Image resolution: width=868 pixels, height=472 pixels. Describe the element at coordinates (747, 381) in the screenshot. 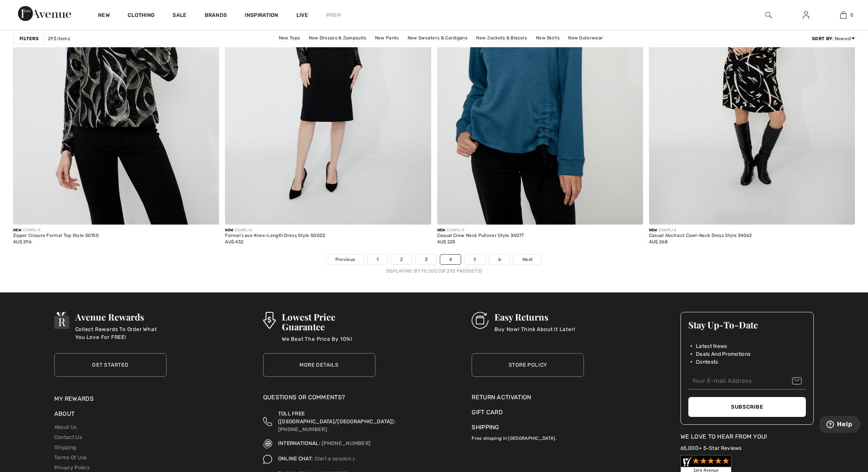

I see `input: Your E-mail Address` at that location.